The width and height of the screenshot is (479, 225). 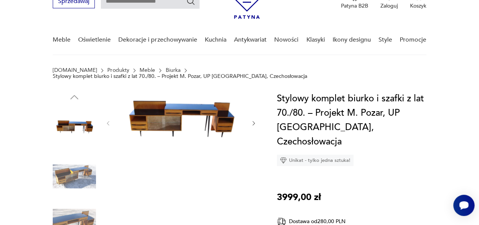 What do you see at coordinates (418, 6) in the screenshot?
I see `p: Koszyk` at bounding box center [418, 6].